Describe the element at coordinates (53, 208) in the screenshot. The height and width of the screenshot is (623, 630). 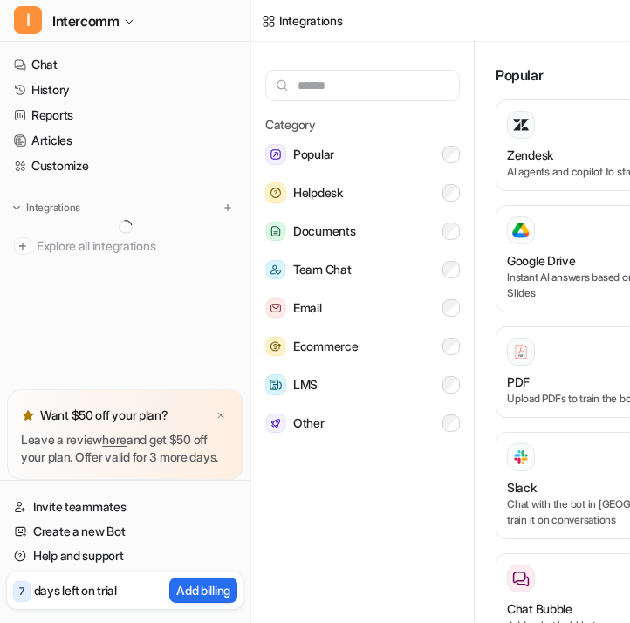
I see `p: Integrations` at that location.